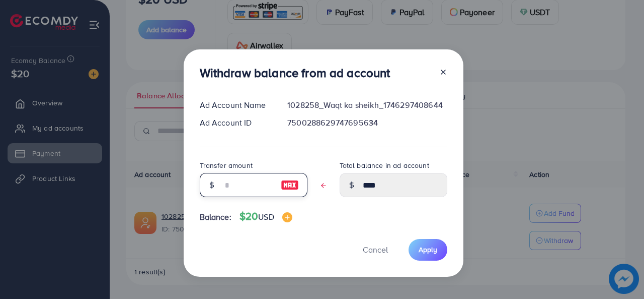 This screenshot has height=299, width=644. Describe the element at coordinates (375, 249) in the screenshot. I see `span: Cancel` at that location.